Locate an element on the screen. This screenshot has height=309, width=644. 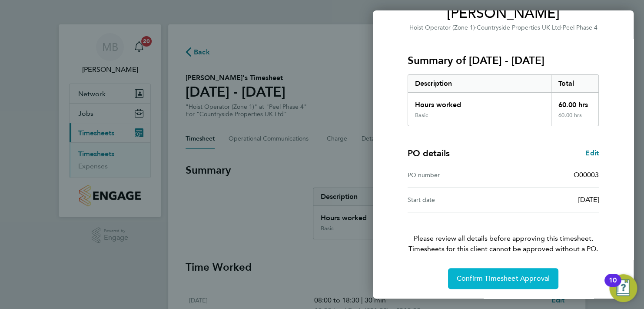
div: Hours worked is located at coordinates (479, 102).